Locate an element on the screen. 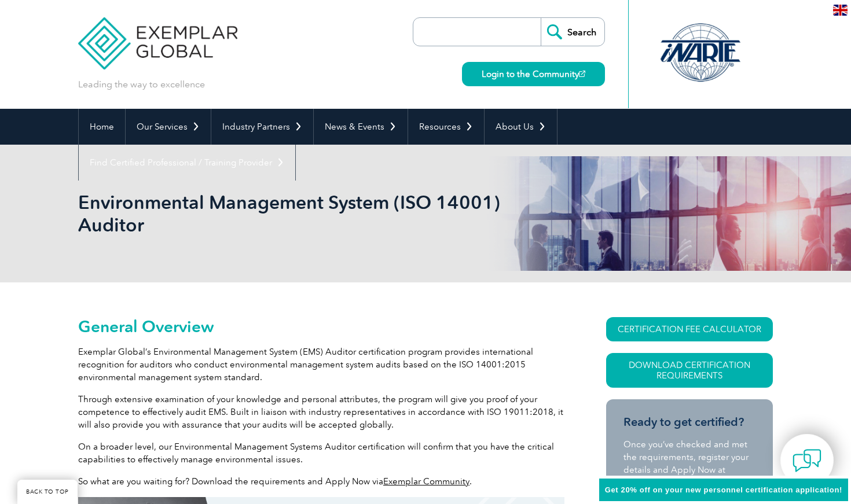 The image size is (851, 504). a: Find Certified Professional / Training Provider is located at coordinates (187, 163).